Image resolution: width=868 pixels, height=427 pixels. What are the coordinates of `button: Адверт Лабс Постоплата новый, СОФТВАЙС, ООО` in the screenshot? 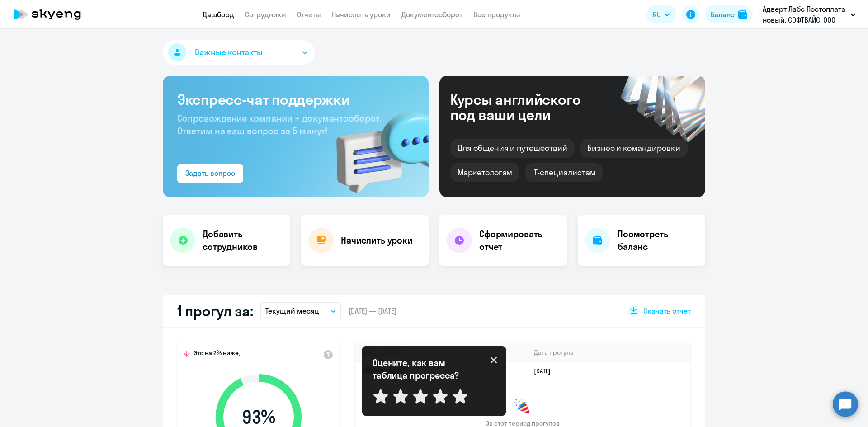 It's located at (809, 14).